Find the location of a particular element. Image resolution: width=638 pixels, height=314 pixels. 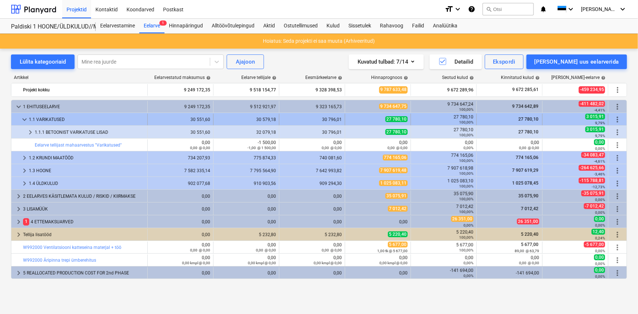

div: 5 677,00 is located at coordinates (443, 247).